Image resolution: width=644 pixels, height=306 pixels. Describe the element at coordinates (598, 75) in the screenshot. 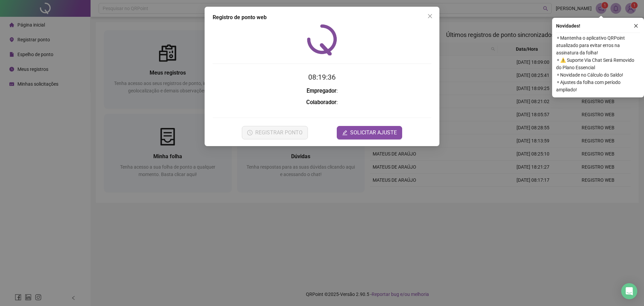

I see `span: ⚬ Novidade no Cálculo do Saldo!` at that location.